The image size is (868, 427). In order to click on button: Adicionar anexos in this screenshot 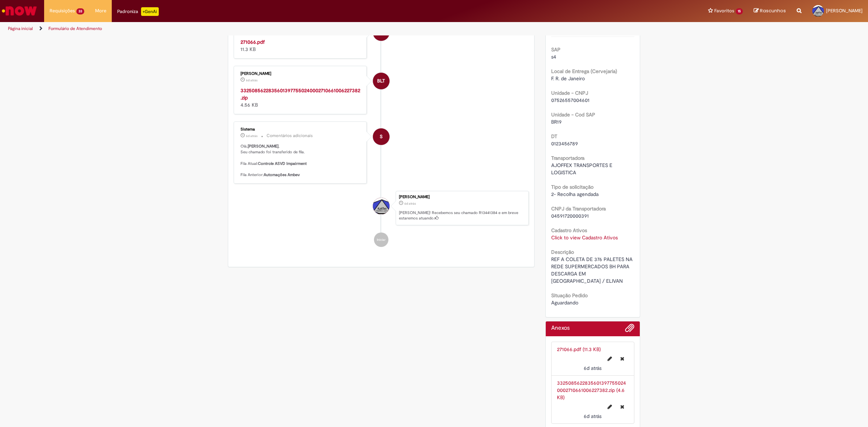, I will do `click(630, 330)`.